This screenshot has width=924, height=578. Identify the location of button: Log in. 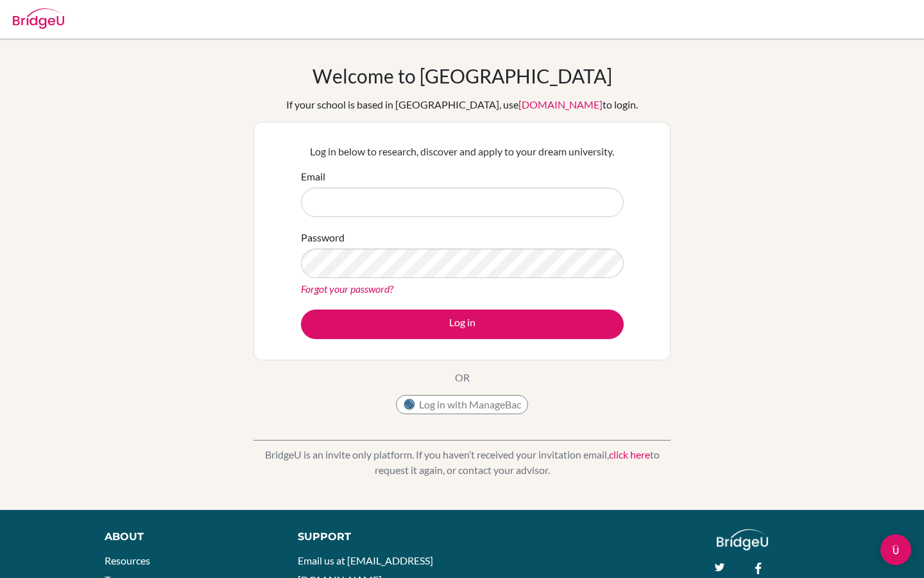
(462, 324).